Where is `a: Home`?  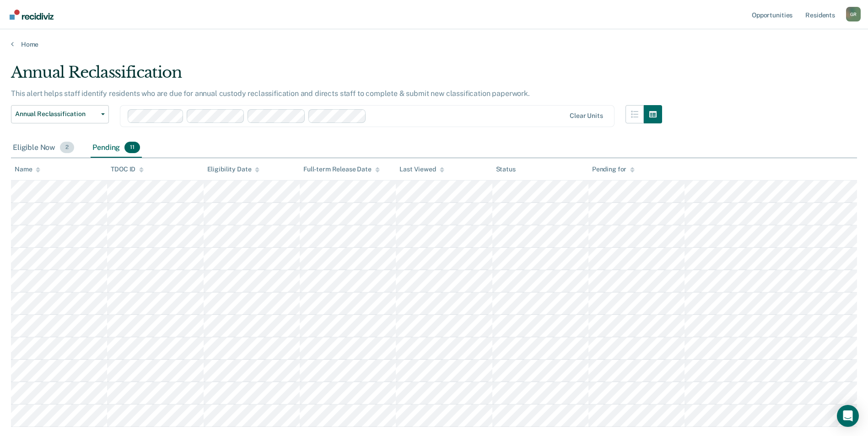 a: Home is located at coordinates (434, 44).